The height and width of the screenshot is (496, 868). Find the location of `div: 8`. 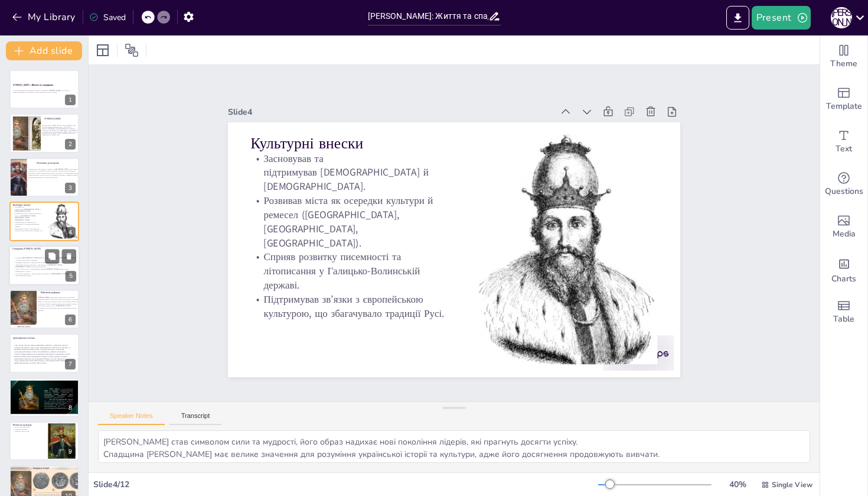

div: 8 is located at coordinates (70, 408).